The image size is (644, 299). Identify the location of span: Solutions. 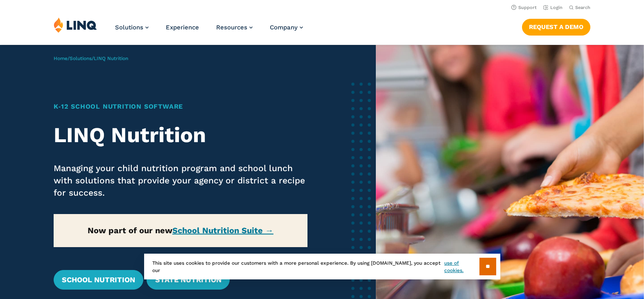
(129, 27).